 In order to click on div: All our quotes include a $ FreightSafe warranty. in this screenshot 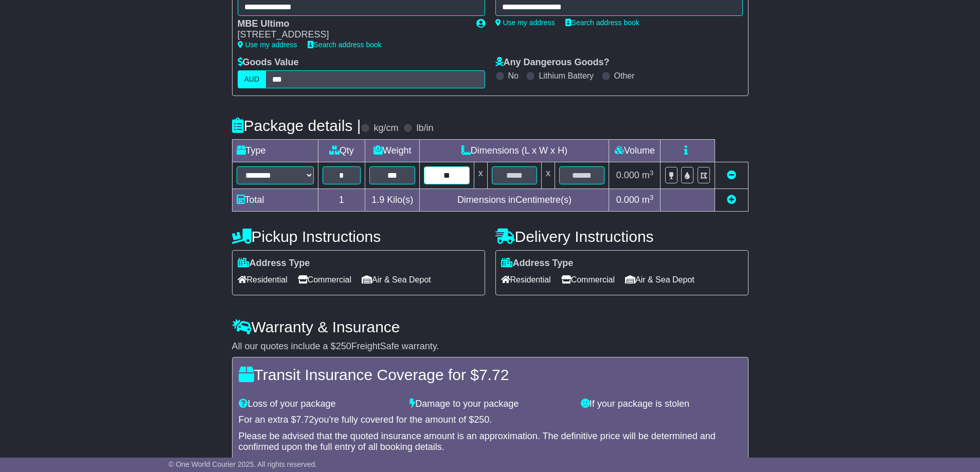, I will do `click(490, 347)`.